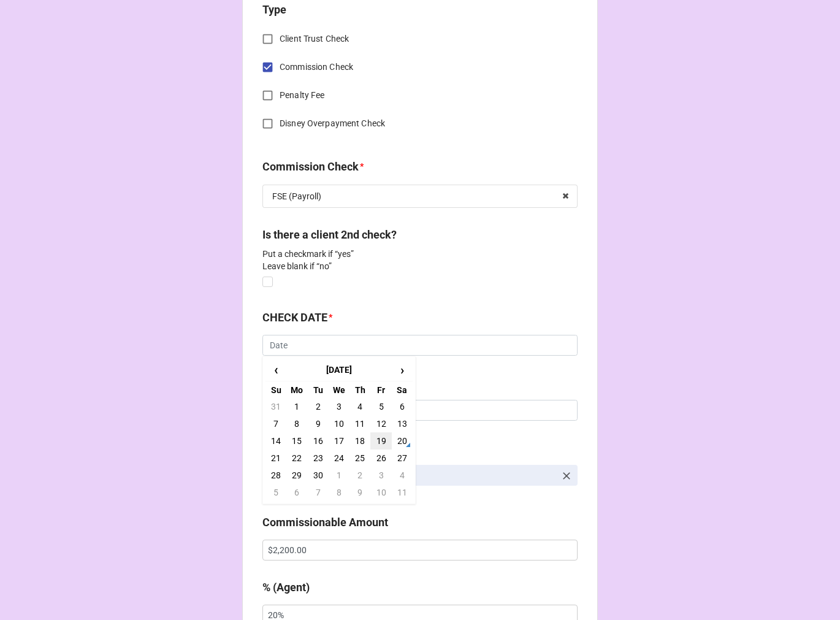  Describe the element at coordinates (329, 235) in the screenshot. I see `label: Is there a client 2nd check?` at that location.